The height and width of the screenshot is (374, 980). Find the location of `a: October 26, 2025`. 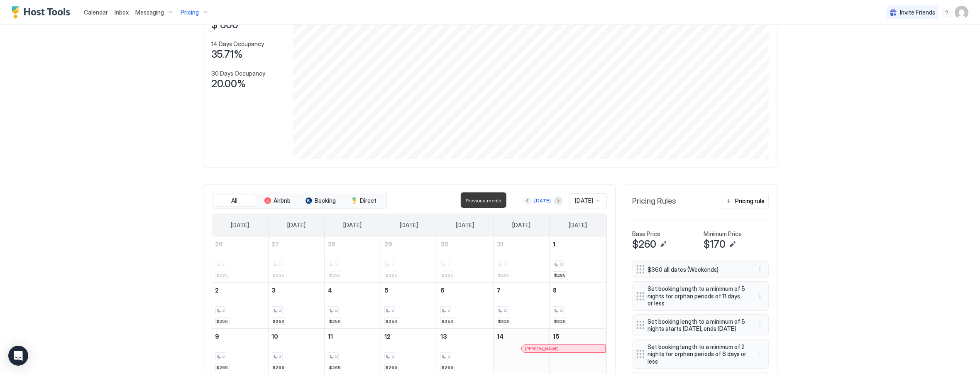

a: October 26, 2025 is located at coordinates (240, 244).